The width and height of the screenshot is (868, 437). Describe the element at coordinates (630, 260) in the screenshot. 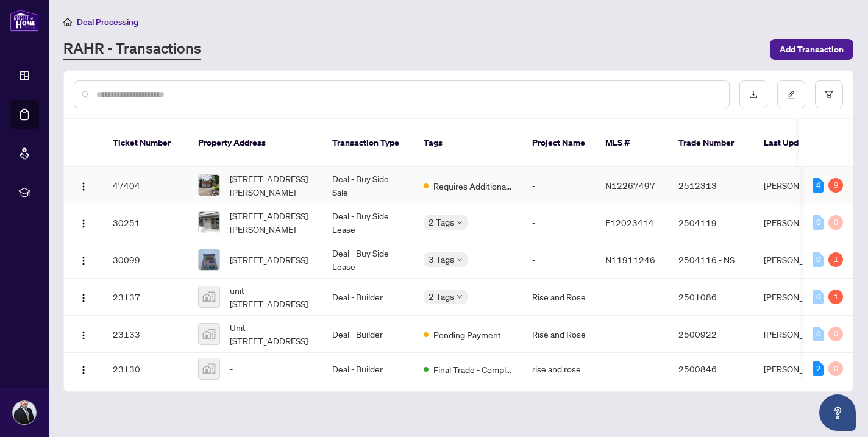

I see `span: N11911246` at that location.